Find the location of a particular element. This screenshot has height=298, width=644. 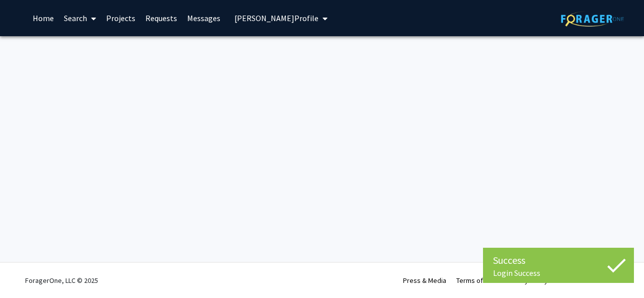

div: Login Success is located at coordinates (558, 273).